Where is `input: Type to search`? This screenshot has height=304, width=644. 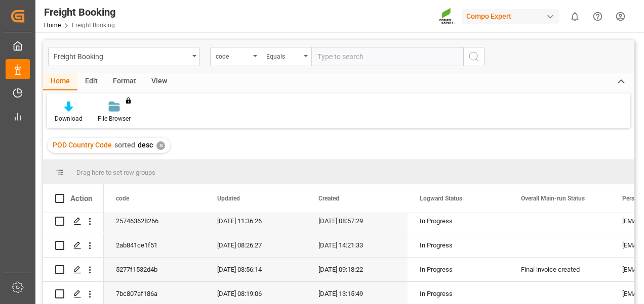 input: Type to search is located at coordinates (387, 57).